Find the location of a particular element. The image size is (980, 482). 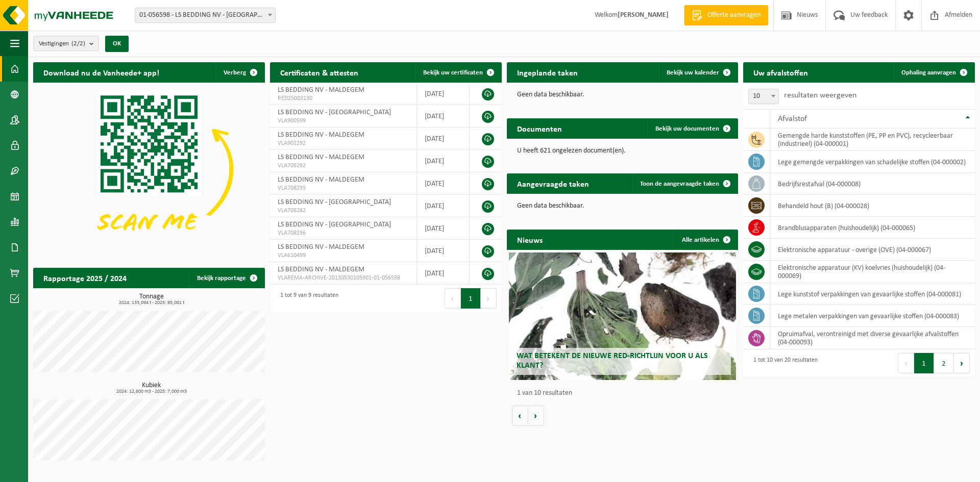

span: VLA708295 is located at coordinates (343, 188).